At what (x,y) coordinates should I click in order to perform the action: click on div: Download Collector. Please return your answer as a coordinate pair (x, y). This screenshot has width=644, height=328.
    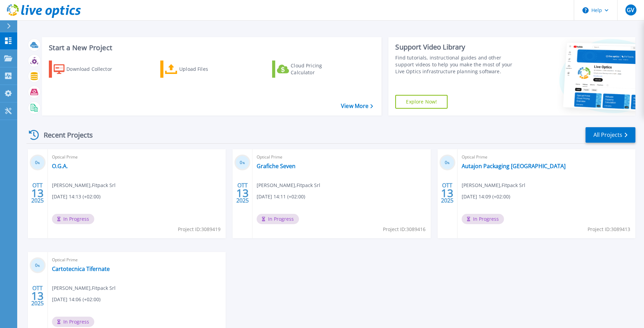
    Looking at the image, I should click on (94, 69).